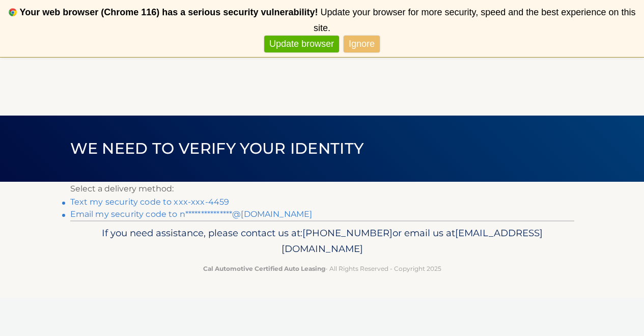  I want to click on p: - All Rights Reserved - Copyright 2025, so click(322, 268).